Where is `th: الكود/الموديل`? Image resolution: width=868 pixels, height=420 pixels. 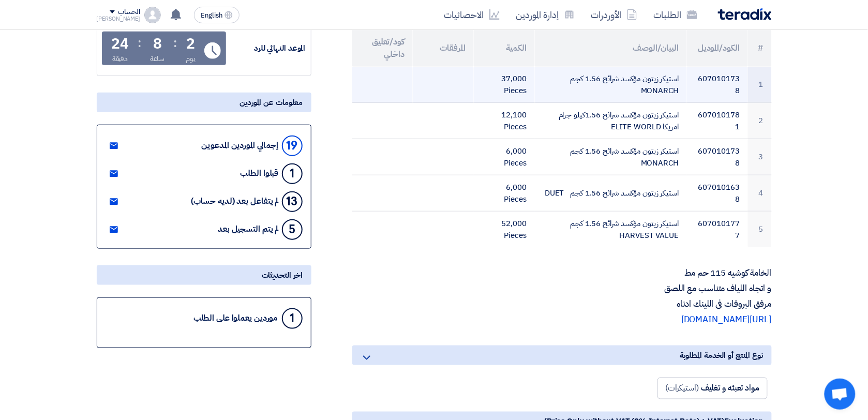
th: الكود/الموديل is located at coordinates (717, 48).